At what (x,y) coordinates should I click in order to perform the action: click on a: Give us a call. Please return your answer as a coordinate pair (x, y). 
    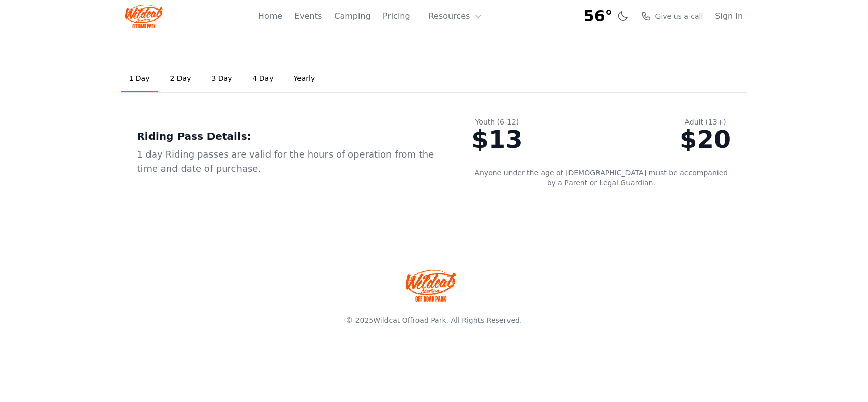
    Looking at the image, I should click on (672, 16).